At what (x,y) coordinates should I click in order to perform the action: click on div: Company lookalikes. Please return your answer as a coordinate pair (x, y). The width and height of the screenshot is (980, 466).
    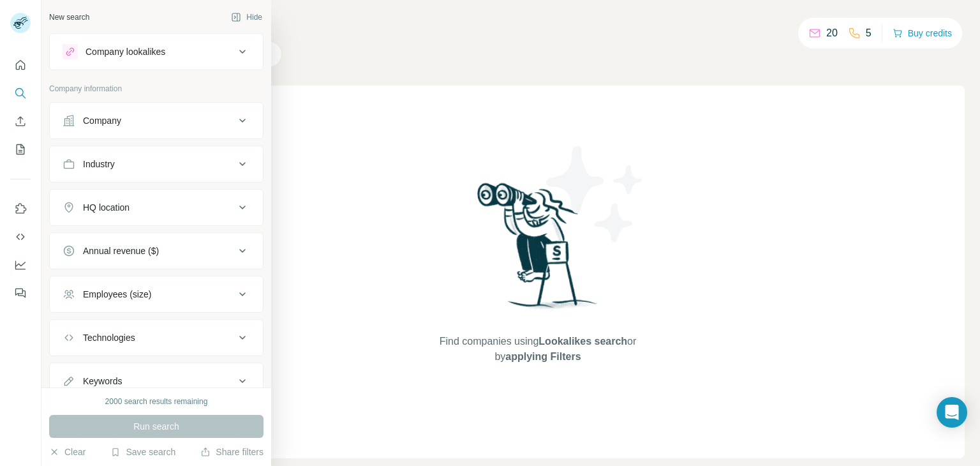
    Looking at the image, I should click on (125, 51).